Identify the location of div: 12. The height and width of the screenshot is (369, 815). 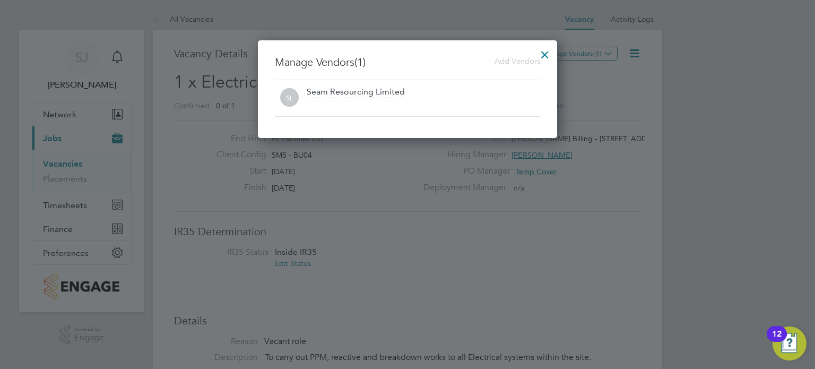
(777, 341).